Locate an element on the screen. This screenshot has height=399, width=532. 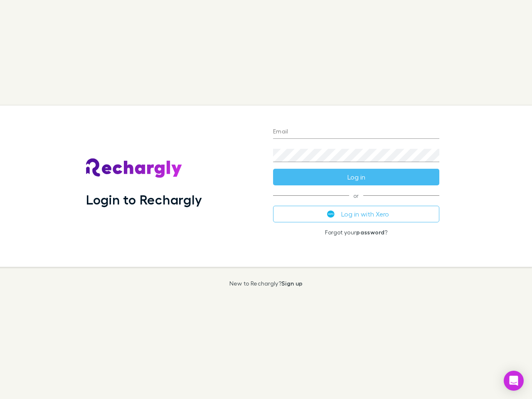
p: New to Rechargly? is located at coordinates (266, 284).